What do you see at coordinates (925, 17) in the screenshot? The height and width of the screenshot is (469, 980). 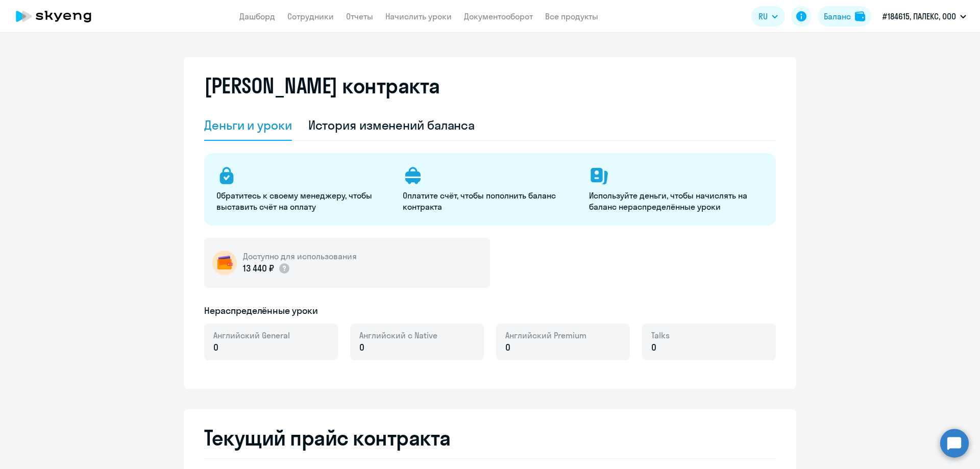 I see `button: #184615, ПАЛЕКС, ООО` at bounding box center [925, 17].